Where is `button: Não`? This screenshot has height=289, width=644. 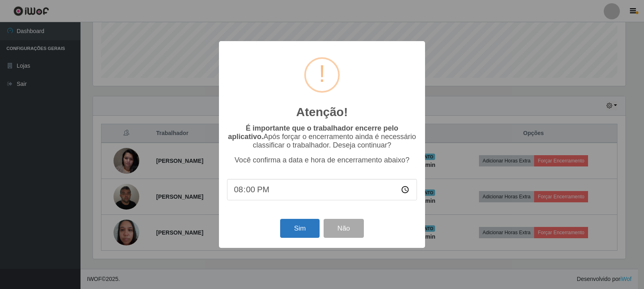
button: Não is located at coordinates (343, 228).